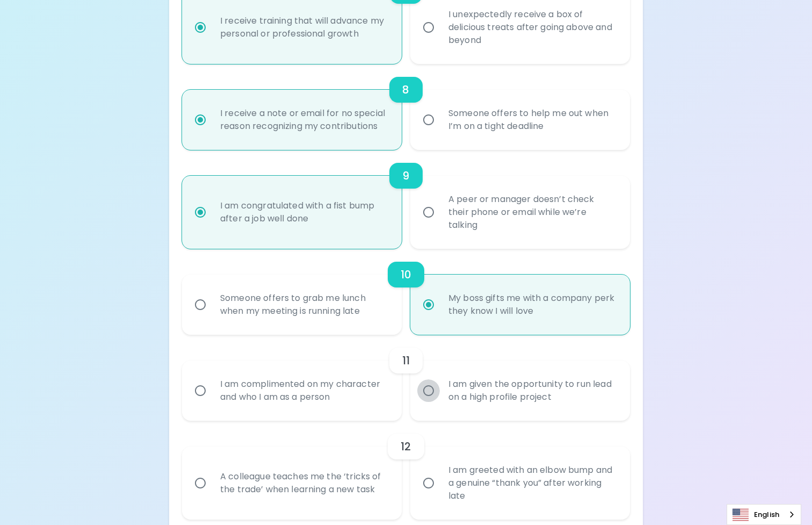  Describe the element at coordinates (532, 212) in the screenshot. I see `div: A peer or manager doesn’t check their phone or email while we’re talking` at that location.